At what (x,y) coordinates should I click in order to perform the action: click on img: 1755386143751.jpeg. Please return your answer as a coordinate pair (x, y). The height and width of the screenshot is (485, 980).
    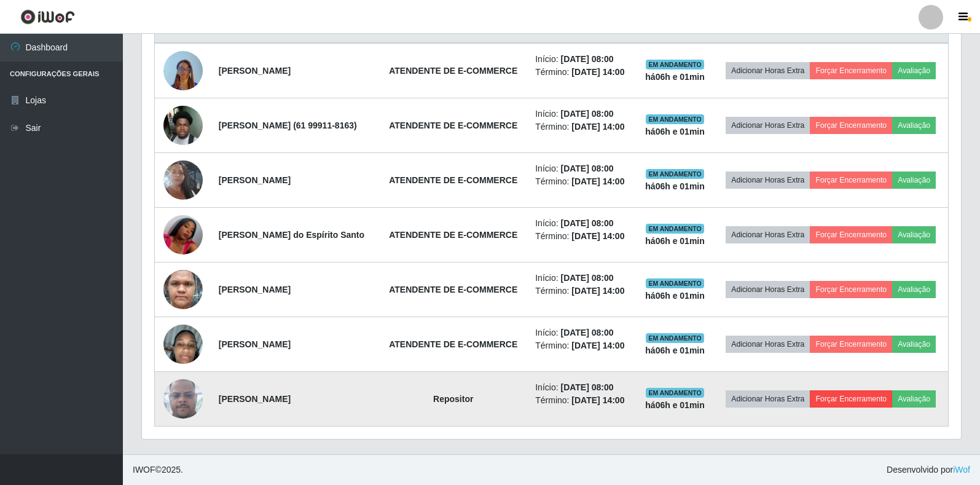
    Looking at the image, I should click on (183, 345).